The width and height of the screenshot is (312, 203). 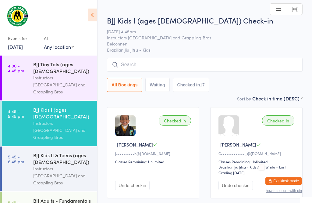 I want to click on div: Any location, so click(x=59, y=47).